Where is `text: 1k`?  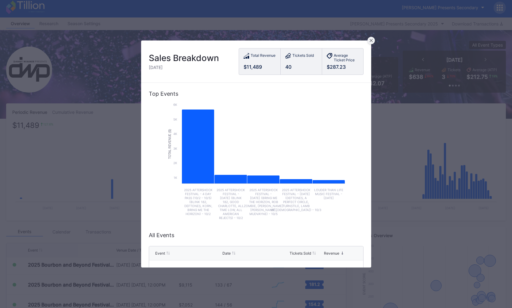 text: 1k is located at coordinates (175, 177).